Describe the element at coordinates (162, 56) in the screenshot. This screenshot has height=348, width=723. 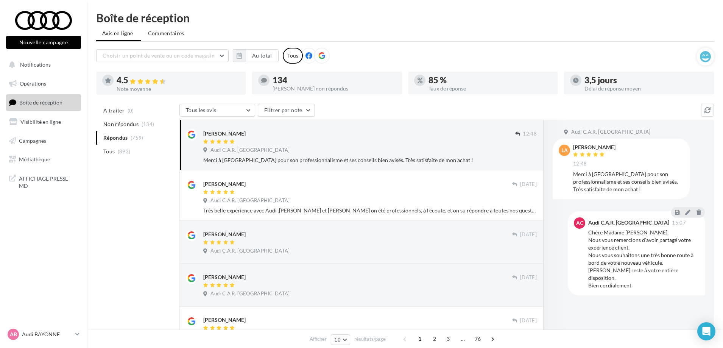
I see `button: Choisir un point de vente ou un code magasin` at that location.